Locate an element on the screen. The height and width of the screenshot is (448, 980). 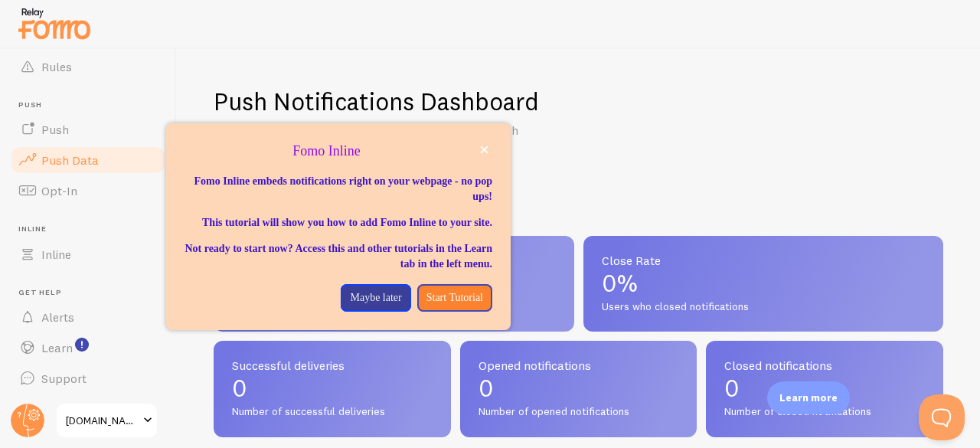
p: This tutorial will show you how to add Fomo Inline to your site. is located at coordinates (339, 223).